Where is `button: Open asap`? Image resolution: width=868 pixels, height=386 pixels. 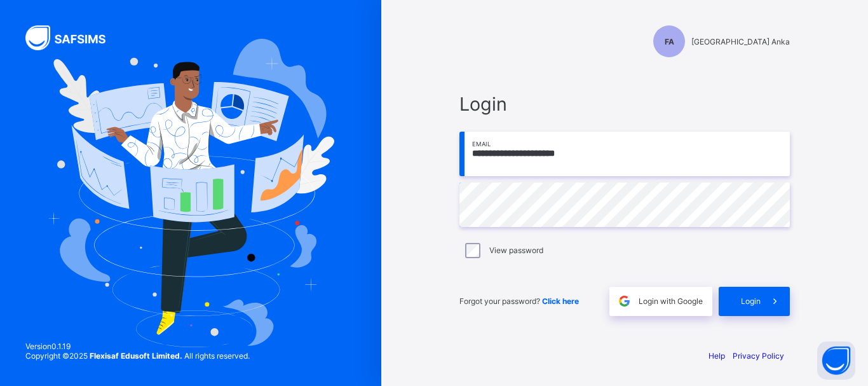
button: Open asap is located at coordinates (836, 361).